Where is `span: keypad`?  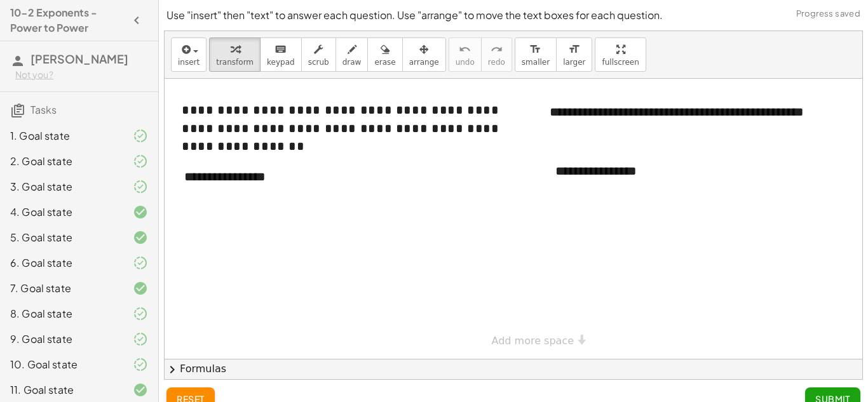
span: keypad is located at coordinates (281, 62).